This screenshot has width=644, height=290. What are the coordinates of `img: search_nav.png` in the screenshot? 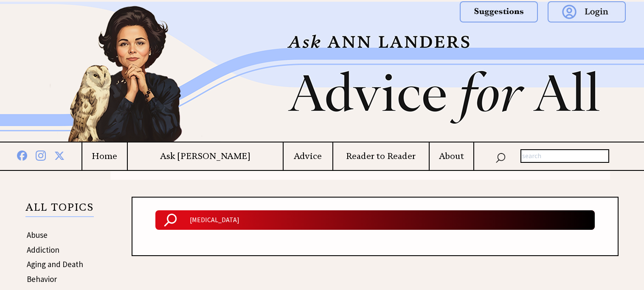 It's located at (500, 157).